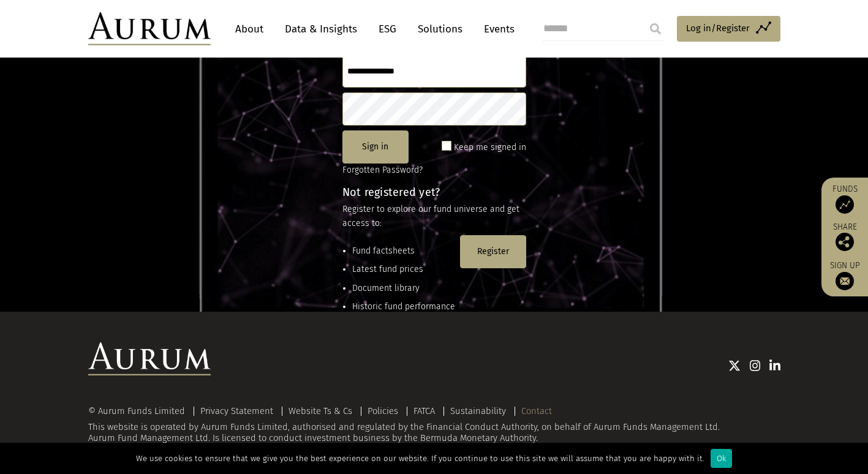 The width and height of the screenshot is (868, 474). Describe the element at coordinates (149, 29) in the screenshot. I see `img: Aurum` at that location.